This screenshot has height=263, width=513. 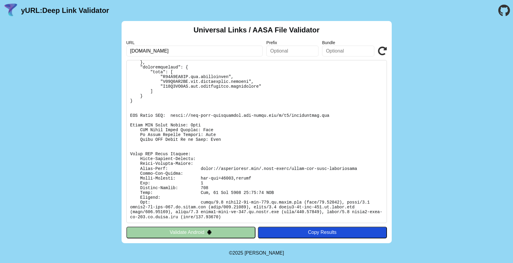 I want to click on button: Validate Android, so click(x=191, y=233).